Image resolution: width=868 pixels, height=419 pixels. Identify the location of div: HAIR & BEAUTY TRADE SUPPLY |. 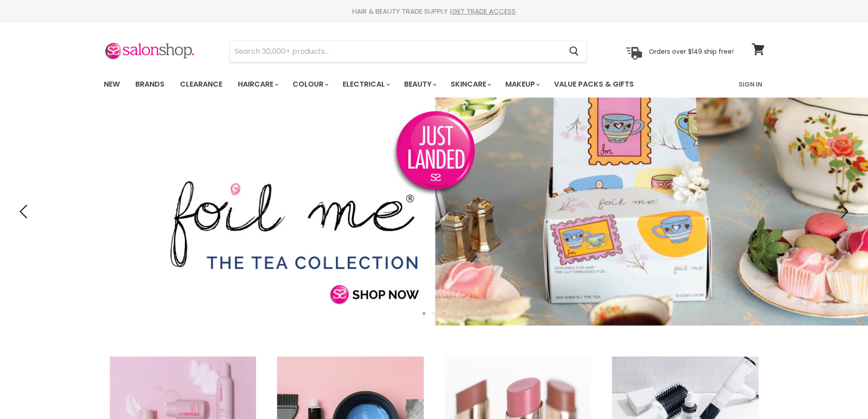
(434, 12).